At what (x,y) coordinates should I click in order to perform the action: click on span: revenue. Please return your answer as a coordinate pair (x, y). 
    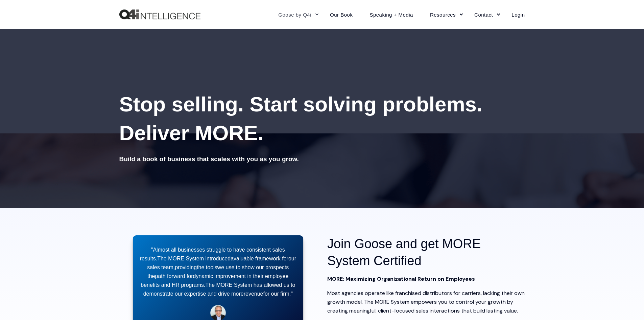
    Looking at the image, I should click on (253, 293).